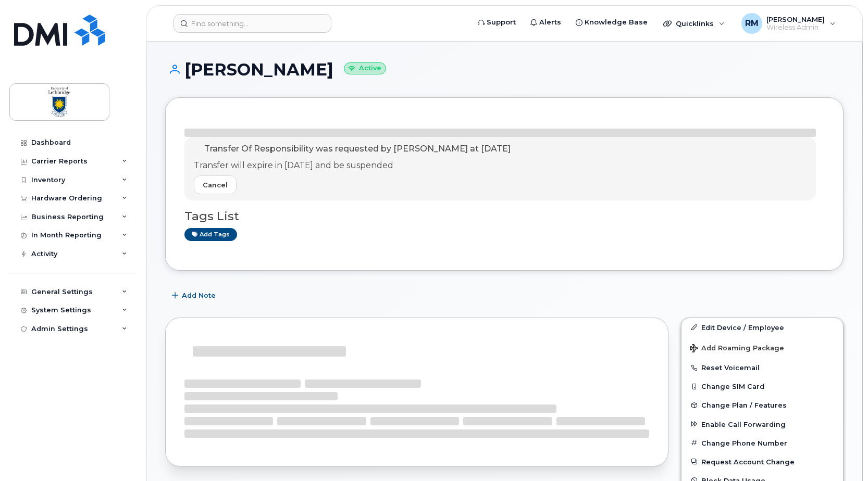 The width and height of the screenshot is (868, 481). What do you see at coordinates (195, 296) in the screenshot?
I see `button: Add Note` at bounding box center [195, 296].